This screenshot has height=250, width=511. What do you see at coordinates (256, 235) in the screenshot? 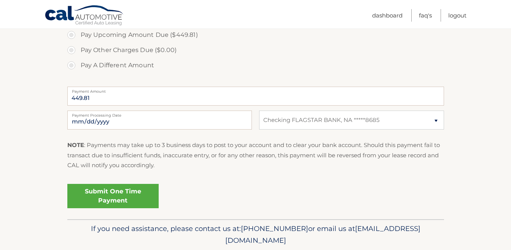
I see `p: If you need assistance, please contact us at: or email us at` at bounding box center [256, 235].